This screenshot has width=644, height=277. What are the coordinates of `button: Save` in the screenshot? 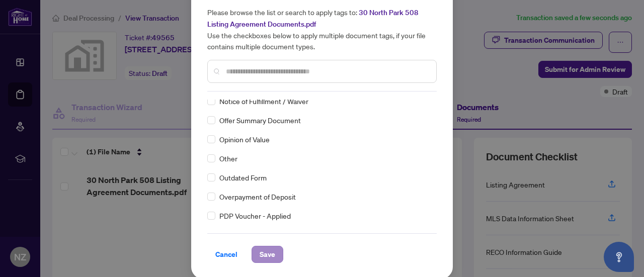 It's located at (267, 255).